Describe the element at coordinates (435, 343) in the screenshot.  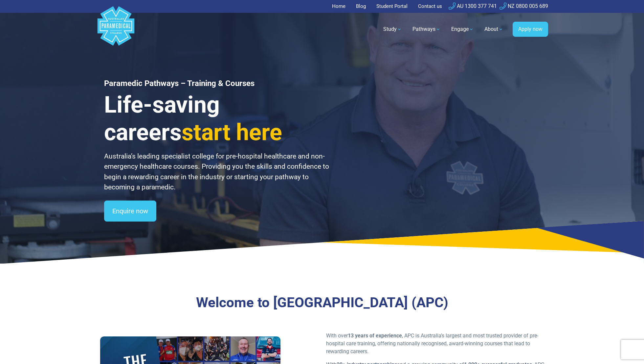
I see `p: With over , APC is Australia’s largest and most trusted provider of pre-hospital care training, o...` at that location.